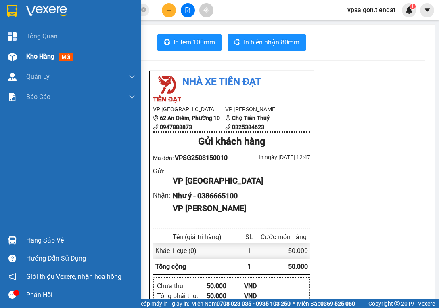  What do you see at coordinates (66, 57) in the screenshot?
I see `span: mới` at bounding box center [66, 57].